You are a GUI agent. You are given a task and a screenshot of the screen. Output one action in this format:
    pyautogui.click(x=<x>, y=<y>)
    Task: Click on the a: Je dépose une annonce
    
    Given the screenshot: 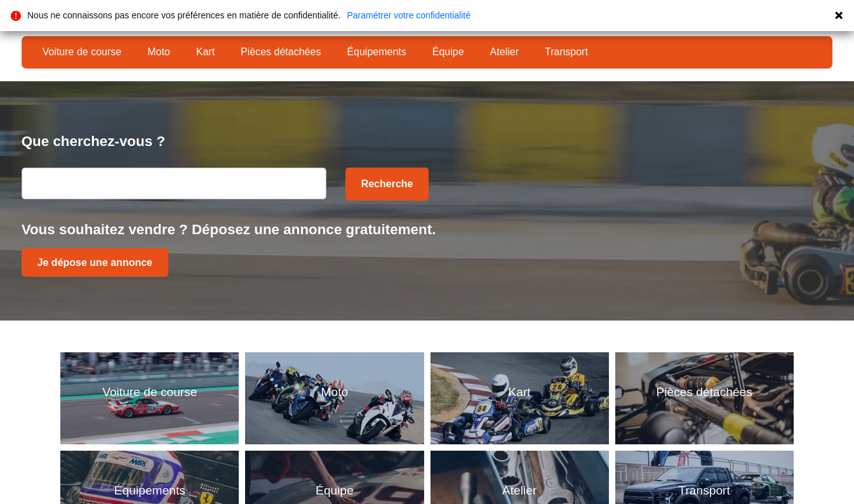 What is the action you would take?
    pyautogui.click(x=95, y=262)
    